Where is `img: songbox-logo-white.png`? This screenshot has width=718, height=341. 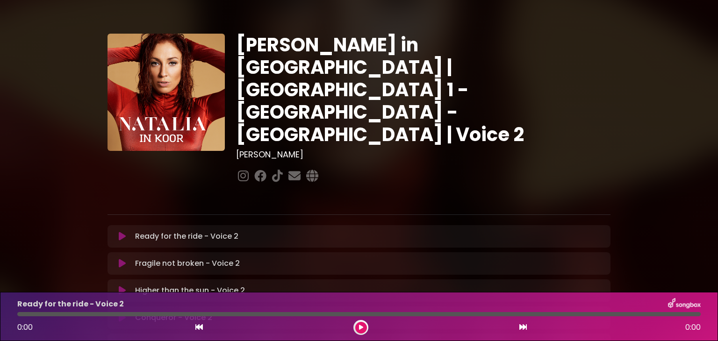
img: songbox-logo-white.png is located at coordinates (684, 304).